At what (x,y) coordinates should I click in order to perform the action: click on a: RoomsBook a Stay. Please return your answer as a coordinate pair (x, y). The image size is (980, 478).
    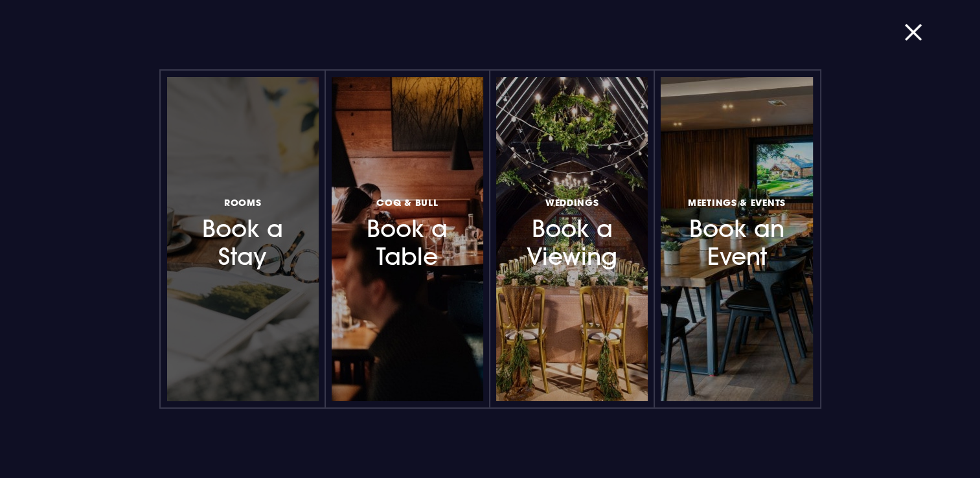
    Looking at the image, I should click on (243, 239).